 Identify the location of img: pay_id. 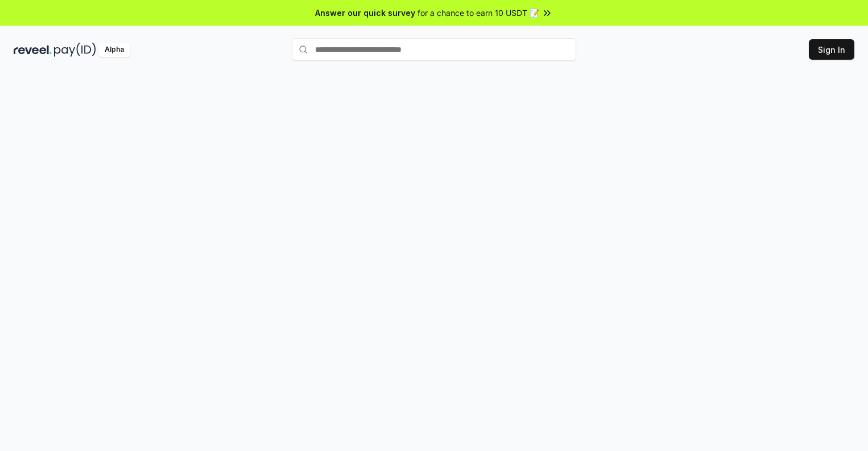
(75, 49).